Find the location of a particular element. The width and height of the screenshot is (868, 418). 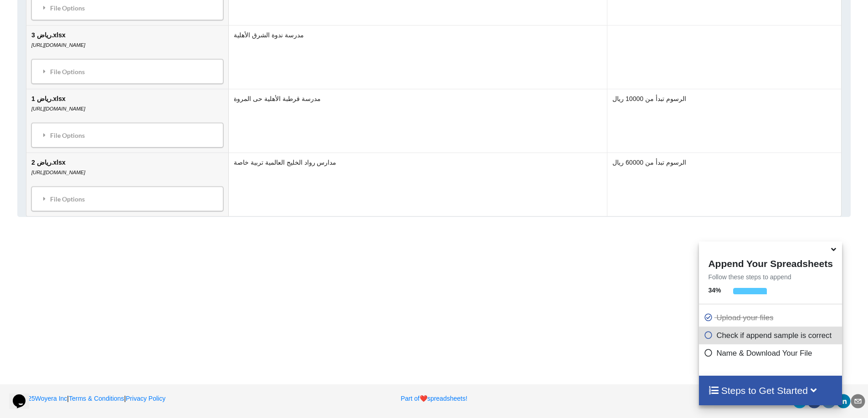

div: linkedin is located at coordinates (843, 402).